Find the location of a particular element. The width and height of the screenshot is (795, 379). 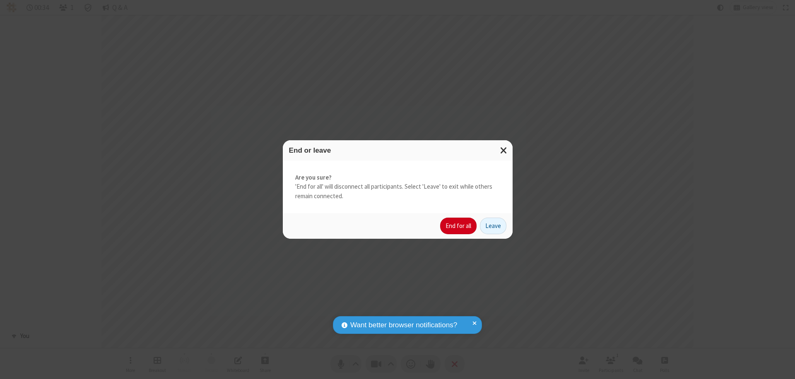

button: Leave is located at coordinates (493, 226).